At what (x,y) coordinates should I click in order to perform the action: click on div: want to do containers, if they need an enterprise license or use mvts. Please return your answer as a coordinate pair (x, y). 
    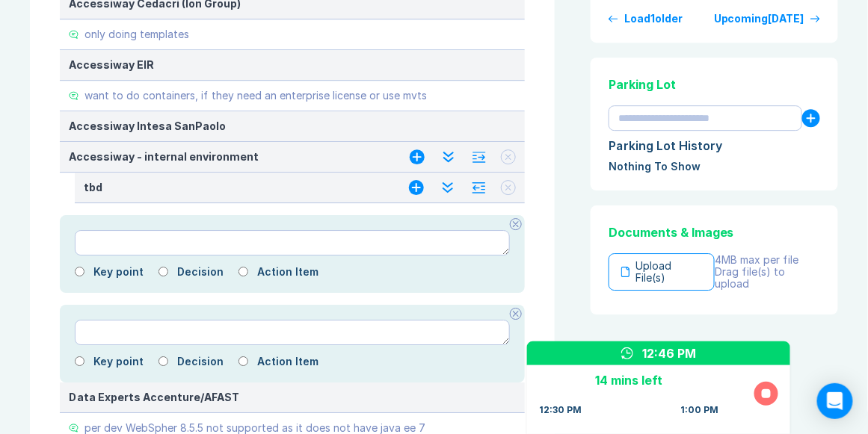
    Looking at the image, I should click on (256, 96).